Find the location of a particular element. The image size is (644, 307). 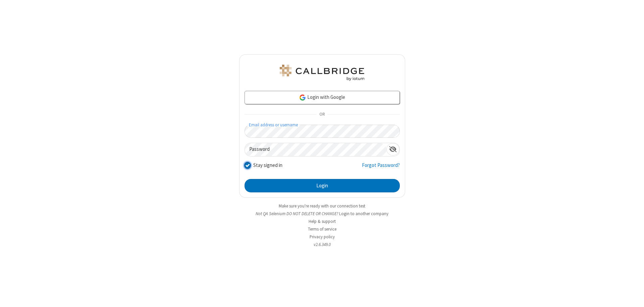

button: Login is located at coordinates (322, 186).